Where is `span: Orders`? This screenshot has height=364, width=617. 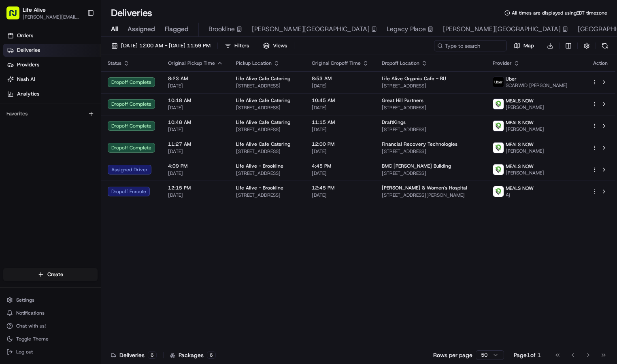
span: Orders is located at coordinates (25, 36).